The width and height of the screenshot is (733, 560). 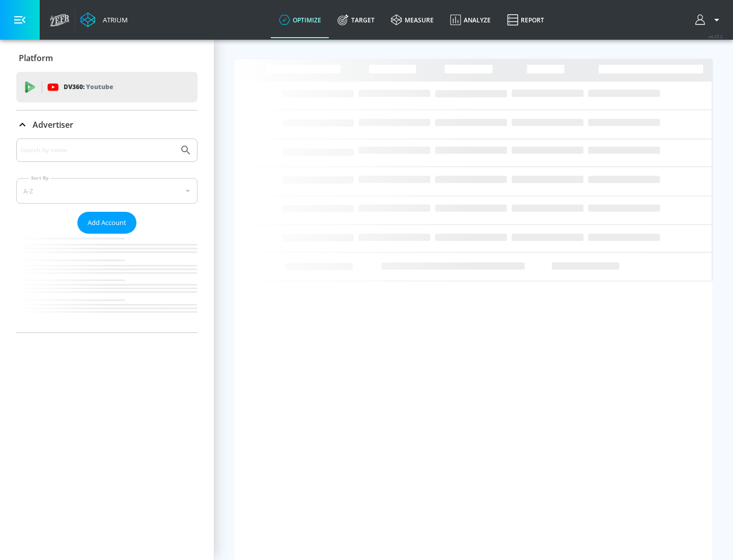 What do you see at coordinates (97, 150) in the screenshot?
I see `input: Search by name` at bounding box center [97, 150].